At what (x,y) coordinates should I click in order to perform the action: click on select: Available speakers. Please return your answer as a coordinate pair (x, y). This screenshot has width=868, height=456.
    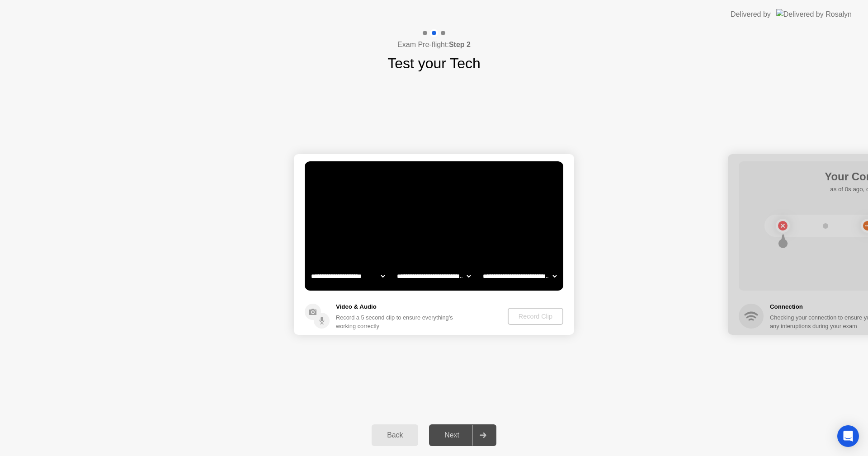
    Looking at the image, I should click on (434, 276).